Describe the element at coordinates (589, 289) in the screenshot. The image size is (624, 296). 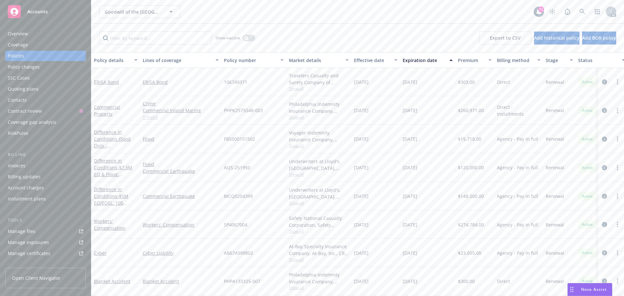
I see `button: Nova Assist` at that location.